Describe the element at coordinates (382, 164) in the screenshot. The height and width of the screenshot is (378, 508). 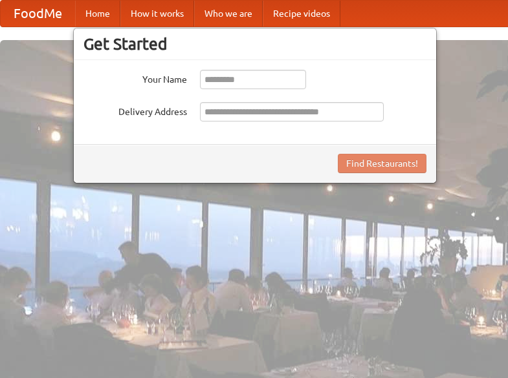
I see `button: Find Restaurants!` at that location.